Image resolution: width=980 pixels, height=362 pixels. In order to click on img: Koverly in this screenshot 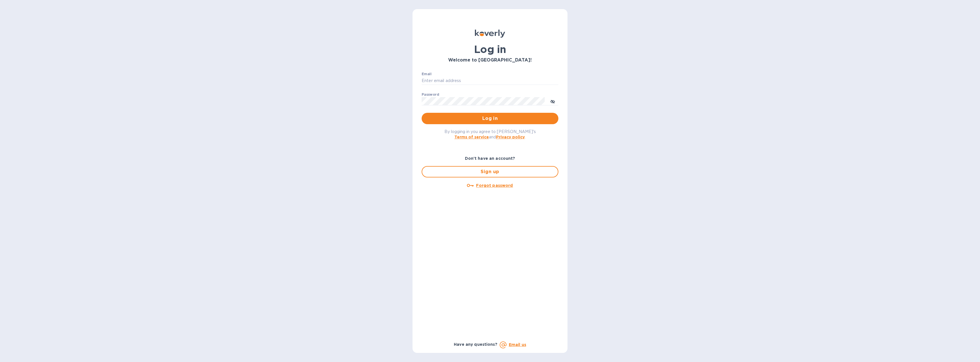, I will do `click(490, 34)`.